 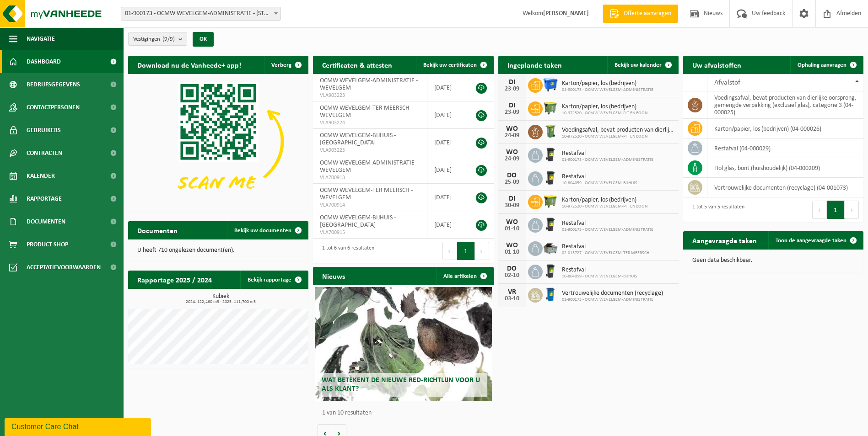 I want to click on span: Gebruikers, so click(x=43, y=131).